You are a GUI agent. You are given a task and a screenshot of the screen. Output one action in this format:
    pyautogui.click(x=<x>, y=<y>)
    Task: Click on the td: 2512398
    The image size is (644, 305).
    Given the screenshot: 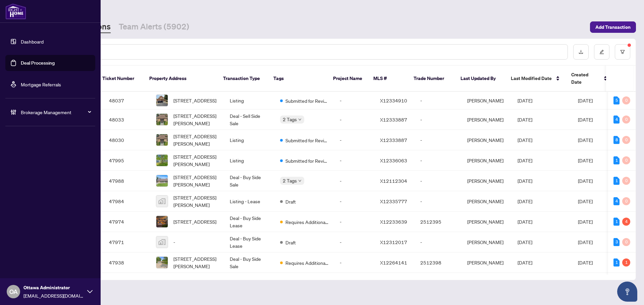 What is the action you would take?
    pyautogui.click(x=438, y=262)
    